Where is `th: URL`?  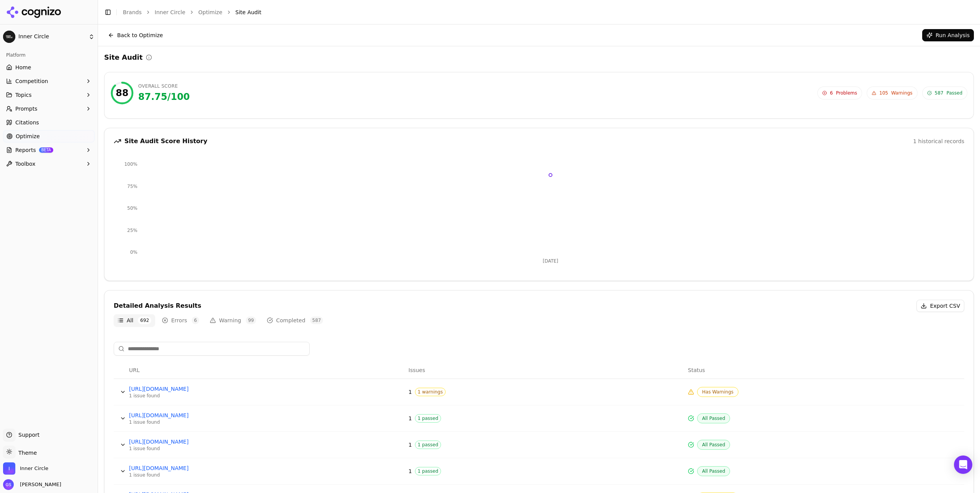 th: URL is located at coordinates (266, 370).